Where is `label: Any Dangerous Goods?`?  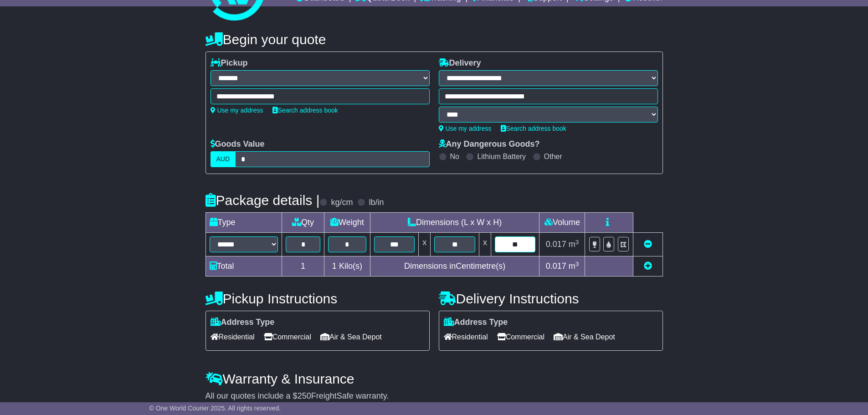 label: Any Dangerous Goods? is located at coordinates (489, 145).